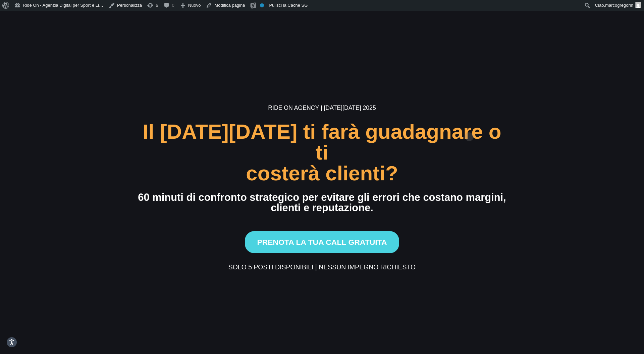 The height and width of the screenshot is (354, 644). What do you see at coordinates (322, 267) in the screenshot?
I see `div: Solo 5 posti disponibili | Nessun impegno richiesto` at bounding box center [322, 267].